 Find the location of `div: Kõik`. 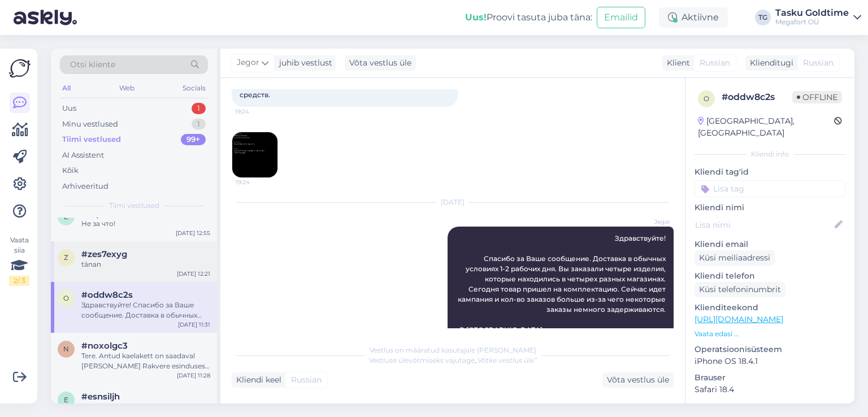

div: Kõik is located at coordinates (70, 171).